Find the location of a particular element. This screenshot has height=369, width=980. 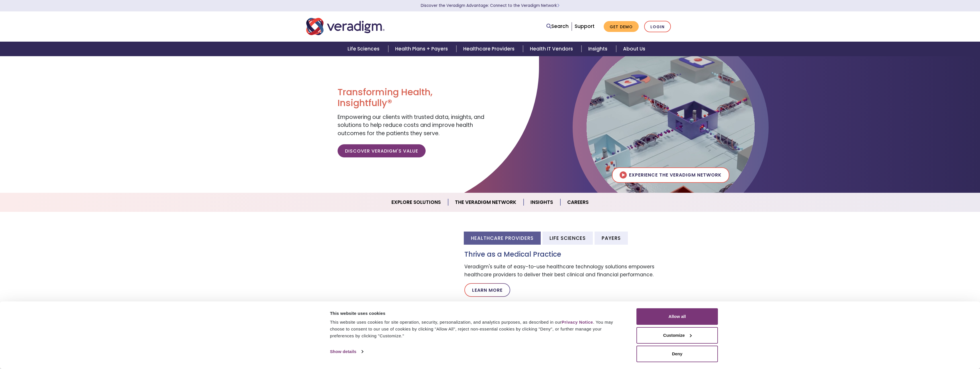

a: Discover the Veradigm Advantage: Connect to the Veradigm NetworkLearn More is located at coordinates (490, 5).